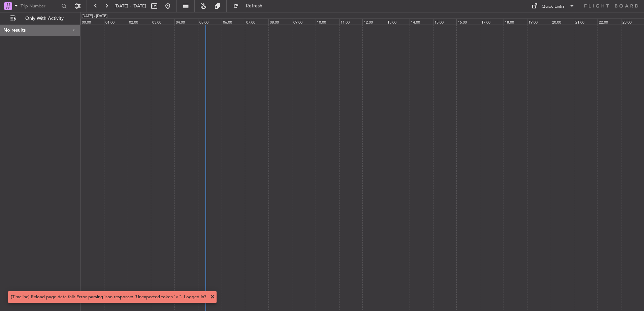 The height and width of the screenshot is (311, 644). Describe the element at coordinates (186, 22) in the screenshot. I see `div: 04:00` at that location.